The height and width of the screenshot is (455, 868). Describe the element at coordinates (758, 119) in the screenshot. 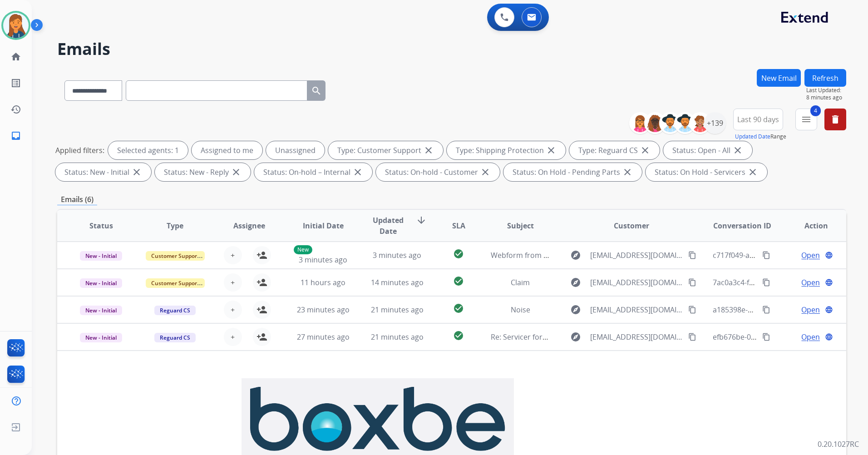

I see `button: Last 90 days` at that location.